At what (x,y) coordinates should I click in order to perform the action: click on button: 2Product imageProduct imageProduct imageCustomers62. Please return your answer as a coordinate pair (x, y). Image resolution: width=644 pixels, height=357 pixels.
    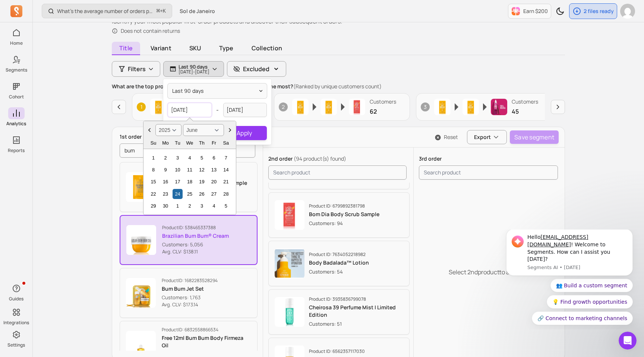
    Looking at the image, I should click on (341, 107).